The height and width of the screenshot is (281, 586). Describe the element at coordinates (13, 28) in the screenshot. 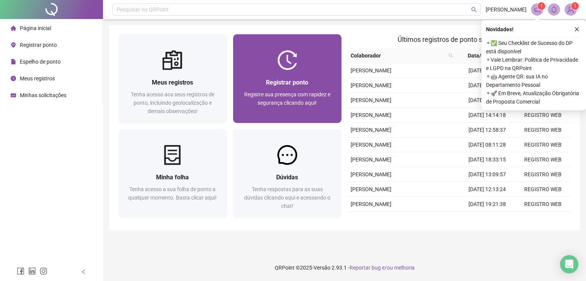

I see `span: home` at that location.